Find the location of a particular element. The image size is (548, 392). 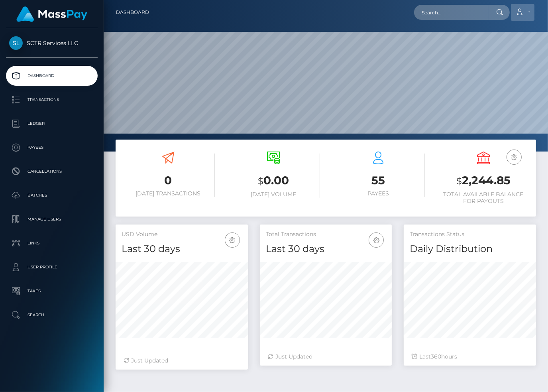

span: 360 is located at coordinates (436, 356).